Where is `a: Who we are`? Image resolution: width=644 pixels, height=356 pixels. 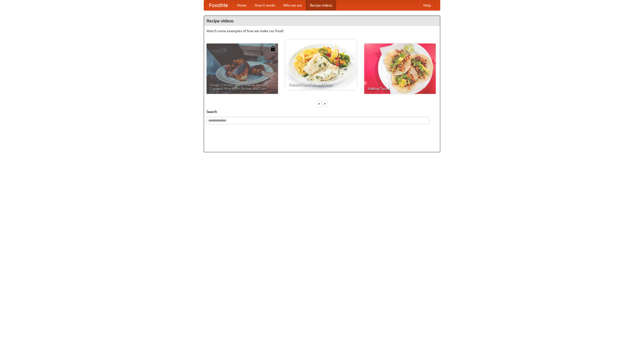
a: Who we are is located at coordinates (293, 5).